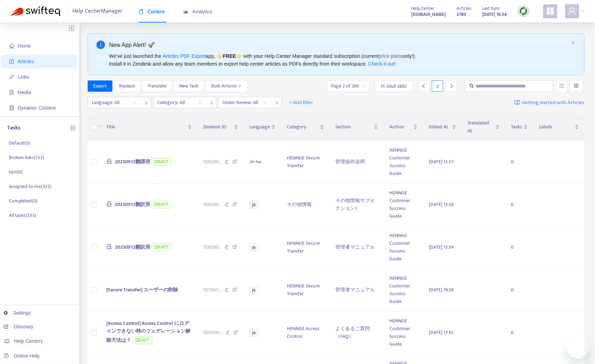 The height and width of the screenshot is (364, 595). Describe the element at coordinates (306, 127) in the screenshot. I see `th: Category` at that location.